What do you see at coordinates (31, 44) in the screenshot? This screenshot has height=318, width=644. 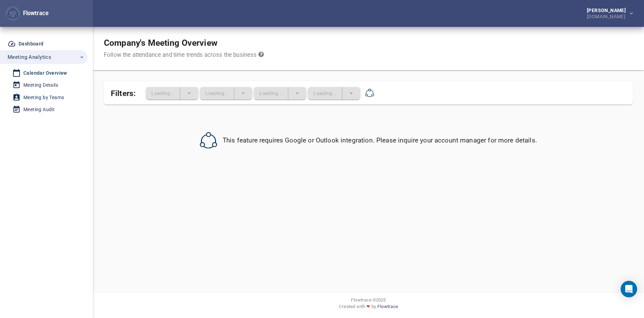 I see `div: Dashboard` at bounding box center [31, 44].